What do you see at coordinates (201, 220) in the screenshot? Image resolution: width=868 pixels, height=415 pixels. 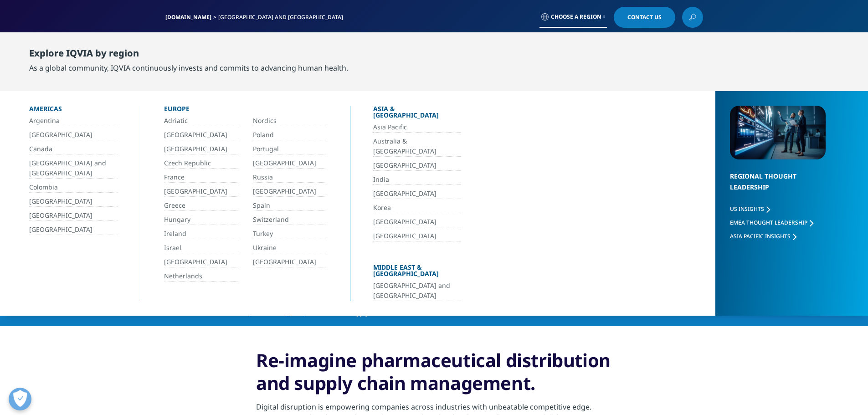 I see `a: Hungary` at bounding box center [201, 220].